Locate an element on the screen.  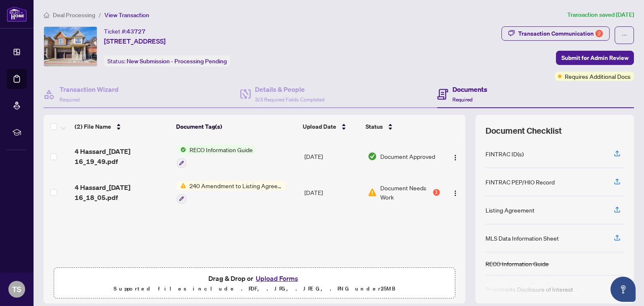
button: Upload Forms is located at coordinates (277, 279).